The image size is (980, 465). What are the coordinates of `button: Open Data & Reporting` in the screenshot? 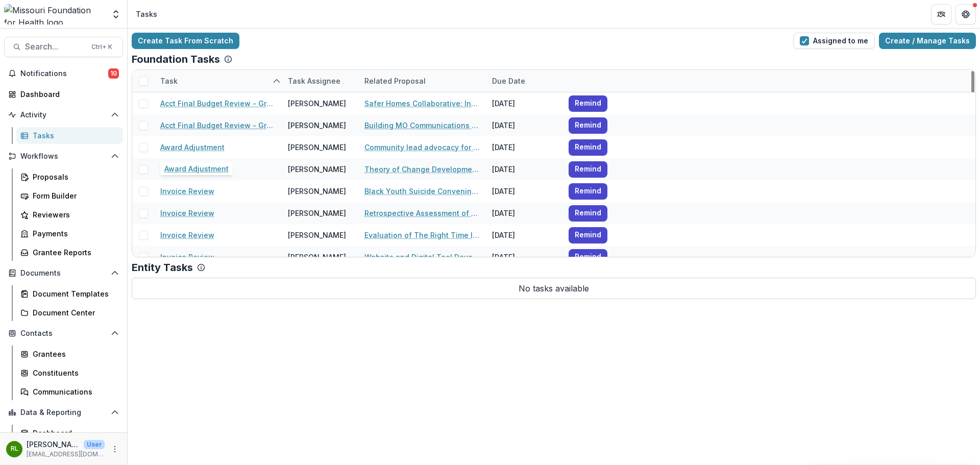 It's located at (63, 412).